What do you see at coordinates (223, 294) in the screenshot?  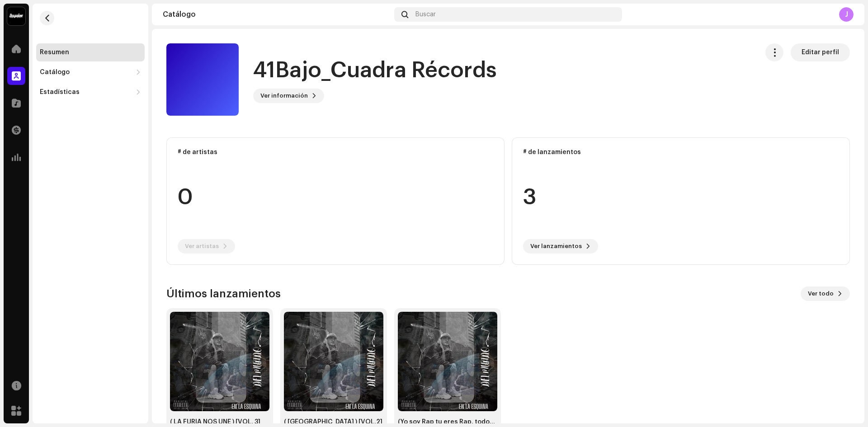 I see `h3: Últimos lanzamientos` at bounding box center [223, 294].